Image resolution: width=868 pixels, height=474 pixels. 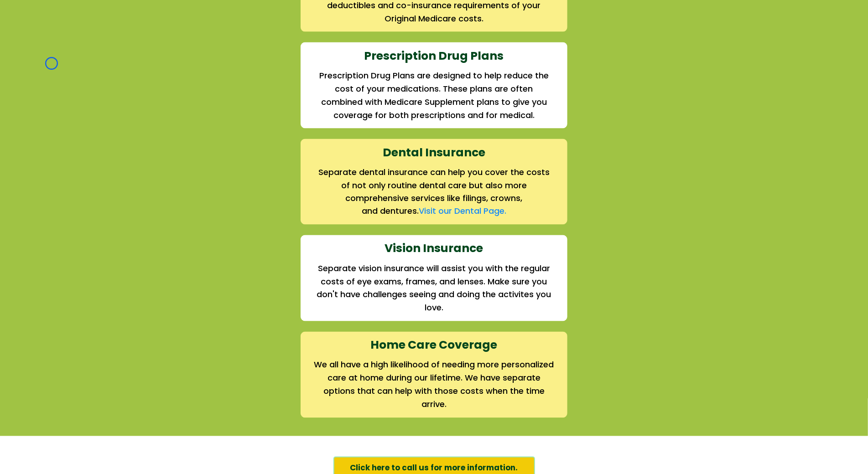 What do you see at coordinates (434, 385) in the screenshot?
I see `h2: We all have a high likelihood of needing more personalized care at home during our lifetime. We h...` at bounding box center [434, 385].